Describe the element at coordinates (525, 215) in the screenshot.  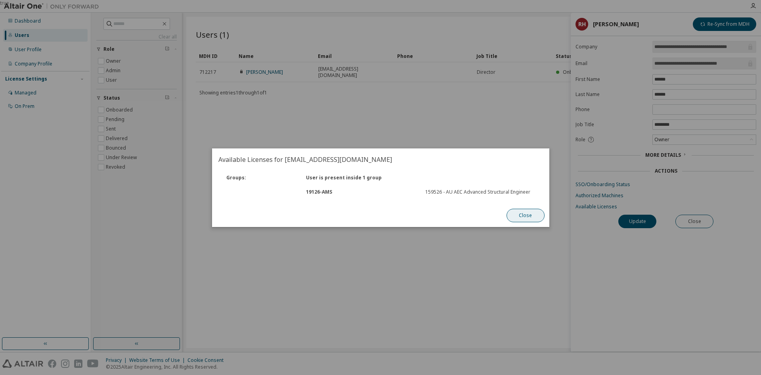
I see `button: Close` at that location.